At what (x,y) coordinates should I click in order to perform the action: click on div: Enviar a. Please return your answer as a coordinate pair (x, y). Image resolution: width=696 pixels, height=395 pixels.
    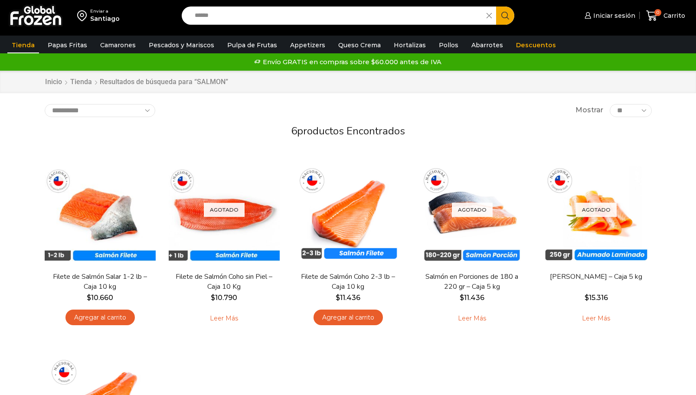
    Looking at the image, I should click on (105, 11).